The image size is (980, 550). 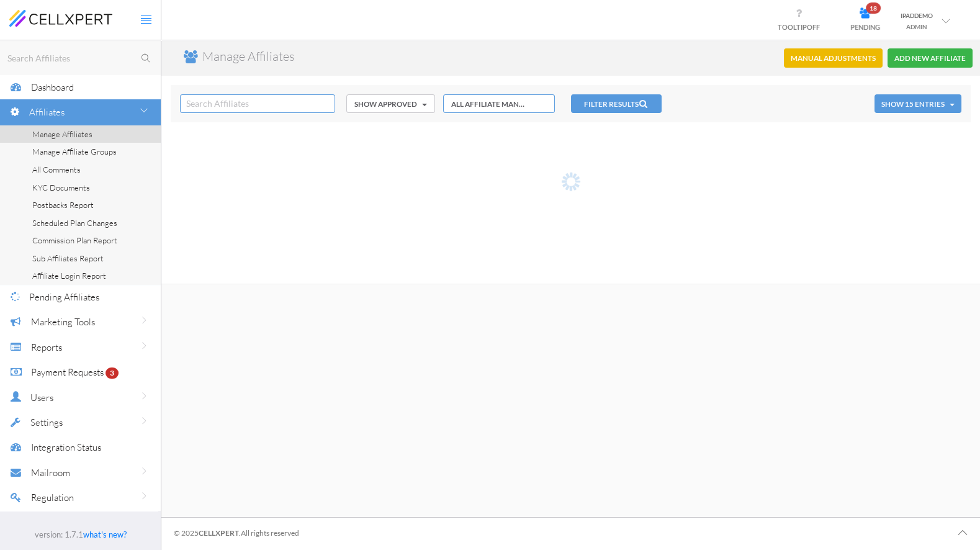 I want to click on div: IPADDEMO, so click(x=917, y=16).